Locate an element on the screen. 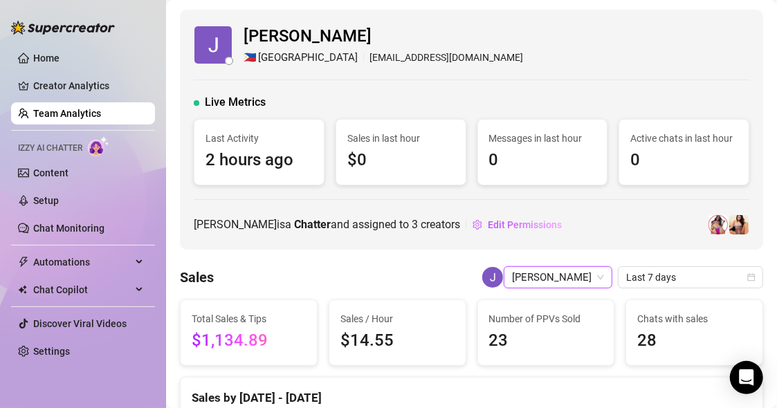 The width and height of the screenshot is (777, 408). span: Last 7 days is located at coordinates (691, 278).